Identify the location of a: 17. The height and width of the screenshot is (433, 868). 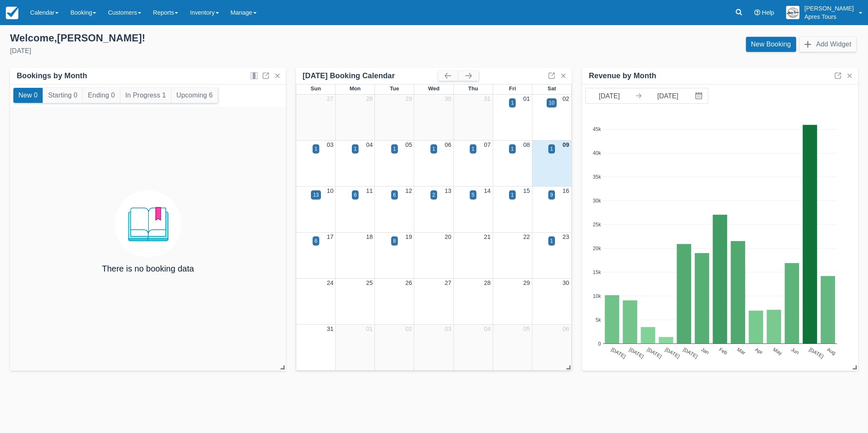
(330, 236).